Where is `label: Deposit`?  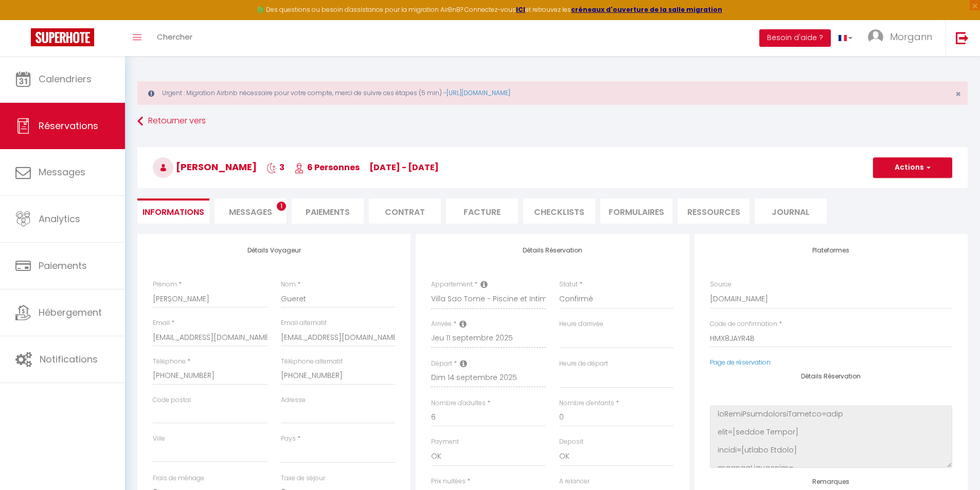 label: Deposit is located at coordinates (571, 442).